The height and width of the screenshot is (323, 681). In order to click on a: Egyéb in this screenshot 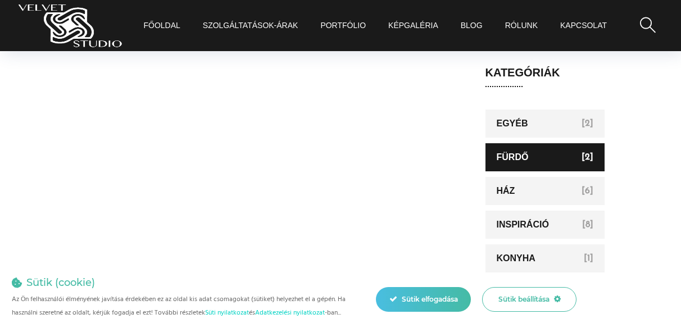, I will do `click(545, 124)`.